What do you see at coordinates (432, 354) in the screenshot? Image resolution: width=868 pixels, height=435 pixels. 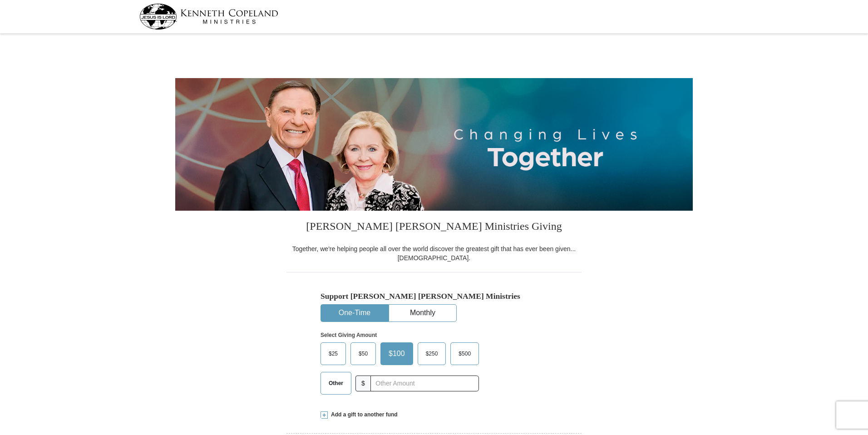 I see `span: $250` at bounding box center [432, 354].